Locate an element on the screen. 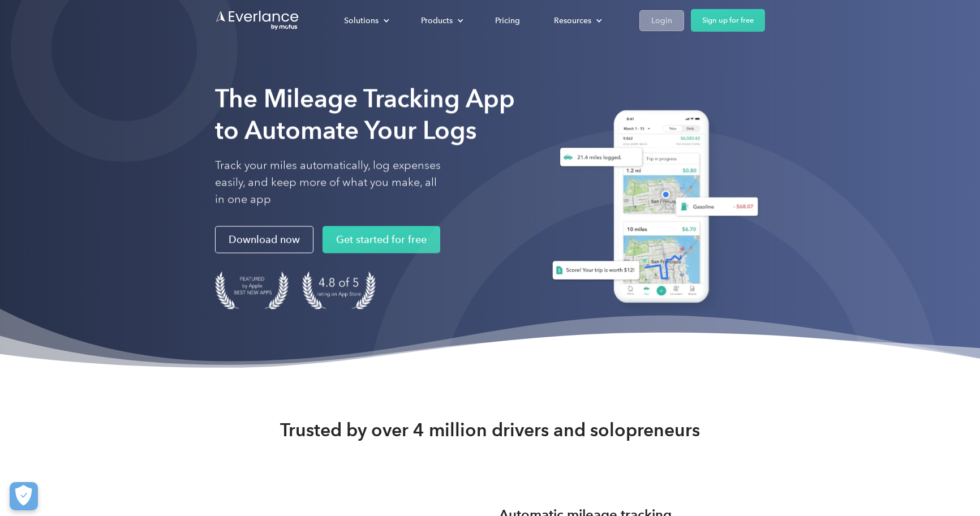 The image size is (980, 516). p: Track your miles automatically, log expenses easily, and keep more of what you make, all in one app is located at coordinates (328, 183).